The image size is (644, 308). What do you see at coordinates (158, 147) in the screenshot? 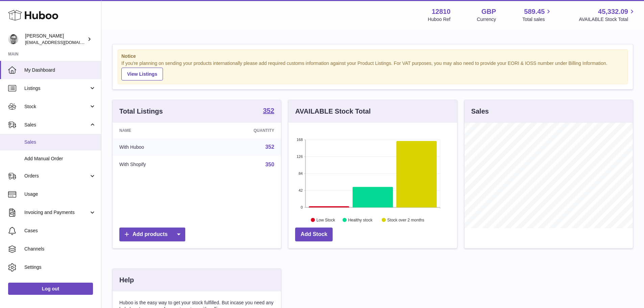
I see `td: With Huboo` at bounding box center [158, 147].